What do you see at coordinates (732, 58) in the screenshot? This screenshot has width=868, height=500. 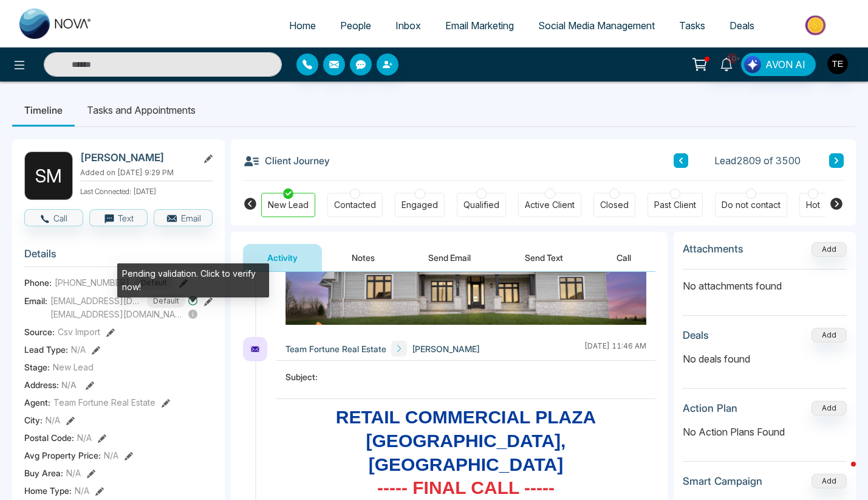 I see `span: 10+` at bounding box center [732, 58].